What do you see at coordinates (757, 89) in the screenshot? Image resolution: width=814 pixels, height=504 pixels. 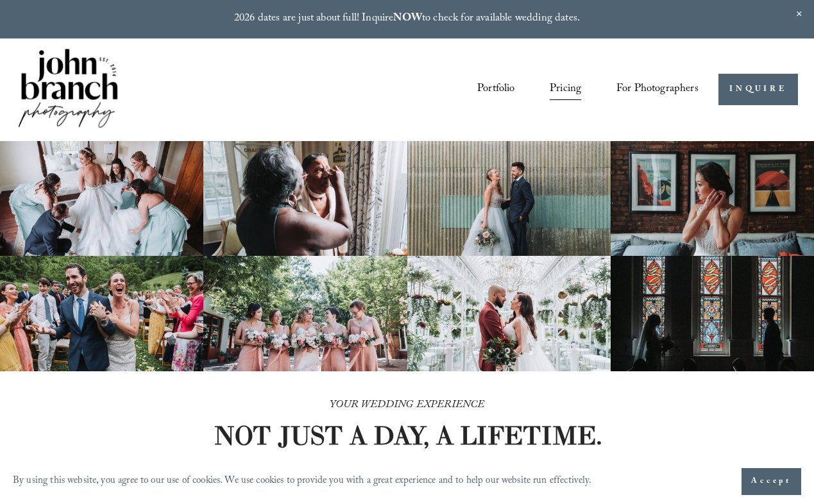 I see `a: INQUIRE` at bounding box center [757, 89].